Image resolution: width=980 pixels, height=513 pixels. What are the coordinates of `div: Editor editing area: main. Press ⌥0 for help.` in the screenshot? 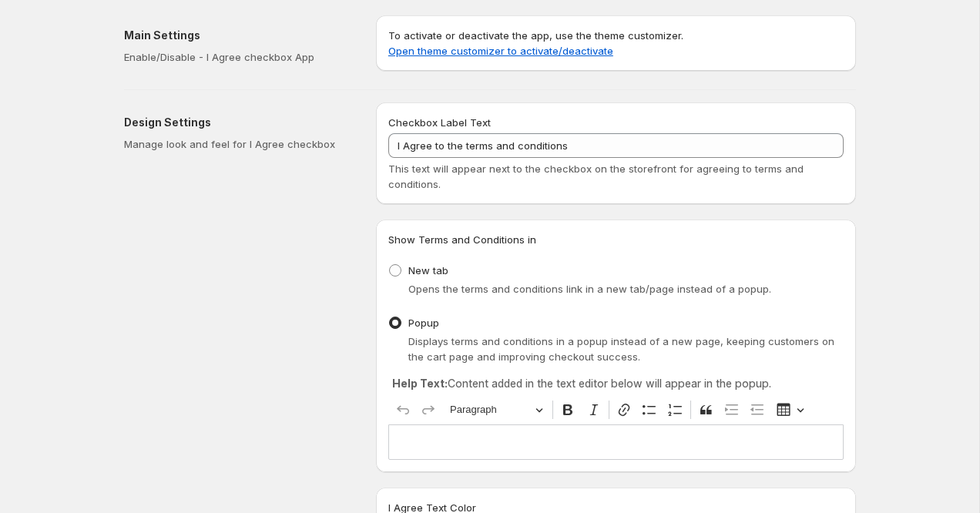 It's located at (615, 441).